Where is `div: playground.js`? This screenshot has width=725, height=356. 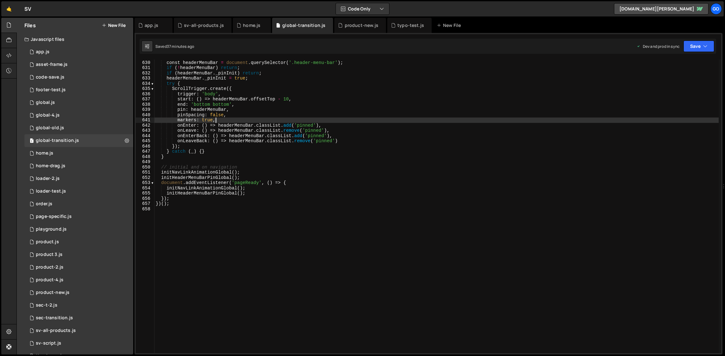 div: playground.js is located at coordinates (51, 230).